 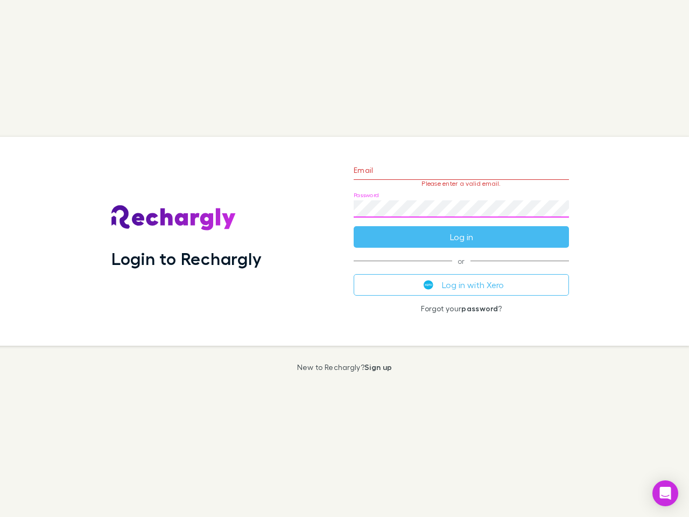 What do you see at coordinates (480, 308) in the screenshot?
I see `a: password` at bounding box center [480, 308].